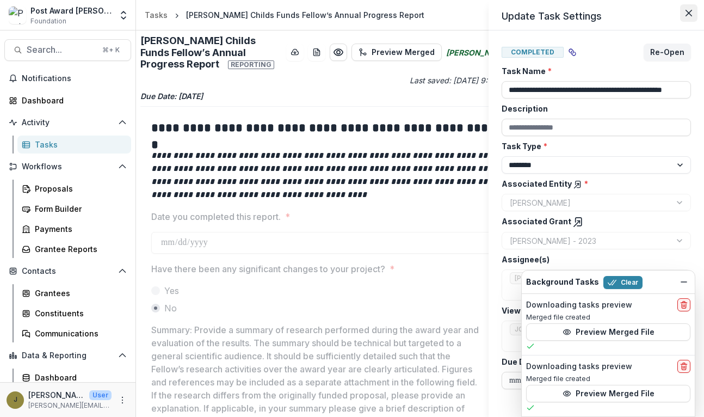  Describe the element at coordinates (689, 13) in the screenshot. I see `button: Close` at that location.